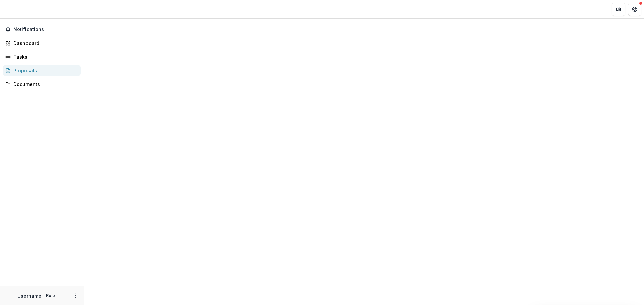 This screenshot has height=305, width=644. What do you see at coordinates (42, 84) in the screenshot?
I see `a: Documents` at bounding box center [42, 84].